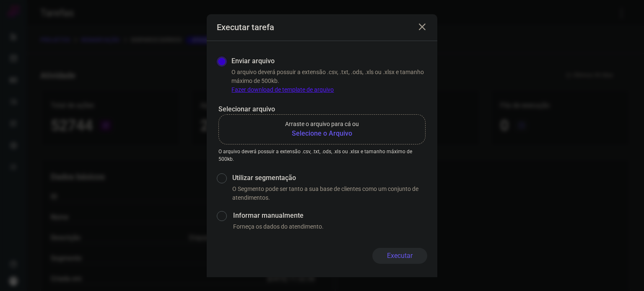 The height and width of the screenshot is (291, 644). What do you see at coordinates (245, 27) in the screenshot?
I see `h3: Executar tarefa` at bounding box center [245, 27].